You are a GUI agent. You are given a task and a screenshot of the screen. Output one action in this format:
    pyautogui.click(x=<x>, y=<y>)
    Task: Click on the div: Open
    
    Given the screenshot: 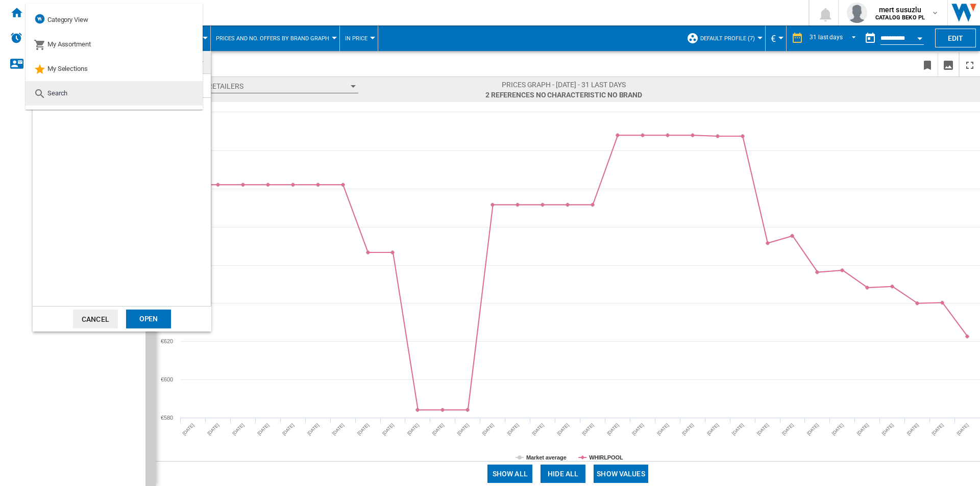 What is the action you would take?
    pyautogui.click(x=149, y=319)
    